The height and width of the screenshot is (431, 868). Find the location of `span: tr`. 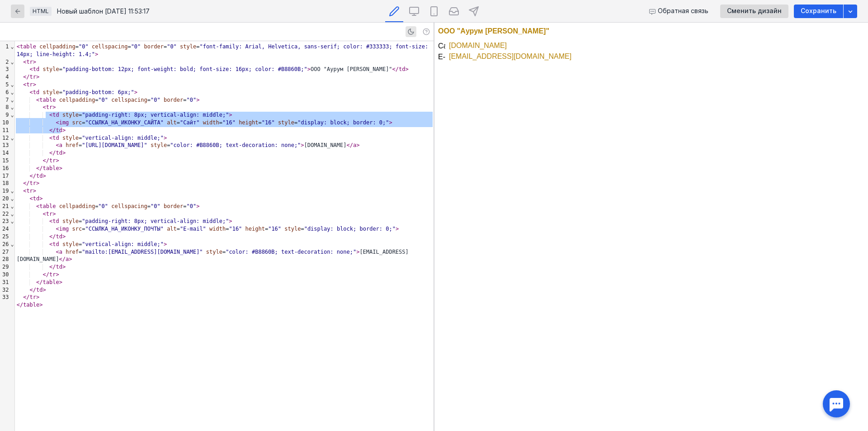

span: tr is located at coordinates (49, 107).